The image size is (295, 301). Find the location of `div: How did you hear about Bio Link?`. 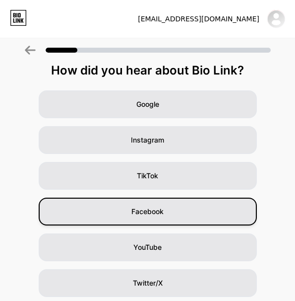

div: How did you hear about Bio Link? is located at coordinates (147, 70).